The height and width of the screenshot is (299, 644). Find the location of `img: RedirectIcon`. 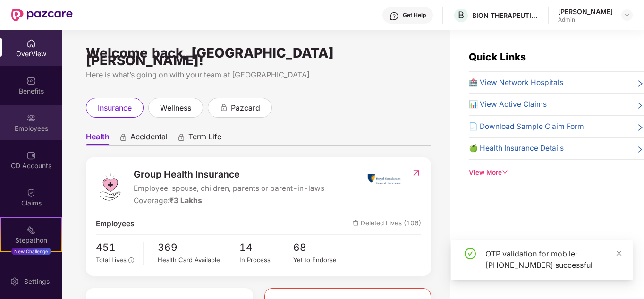

img: RedirectIcon is located at coordinates (416, 173).